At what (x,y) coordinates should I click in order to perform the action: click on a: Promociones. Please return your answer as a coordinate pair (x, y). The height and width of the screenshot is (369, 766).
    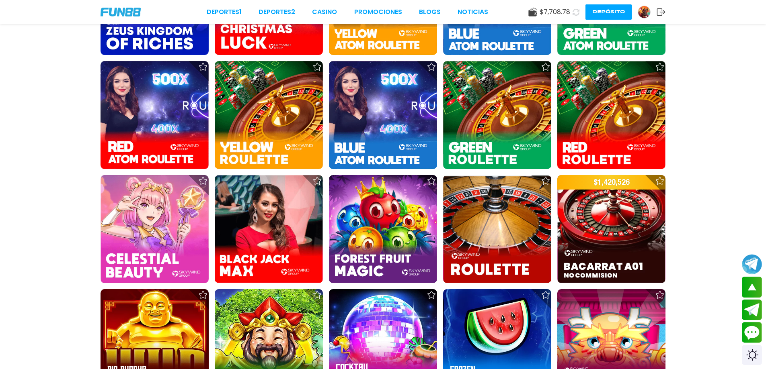
    Looking at the image, I should click on (378, 12).